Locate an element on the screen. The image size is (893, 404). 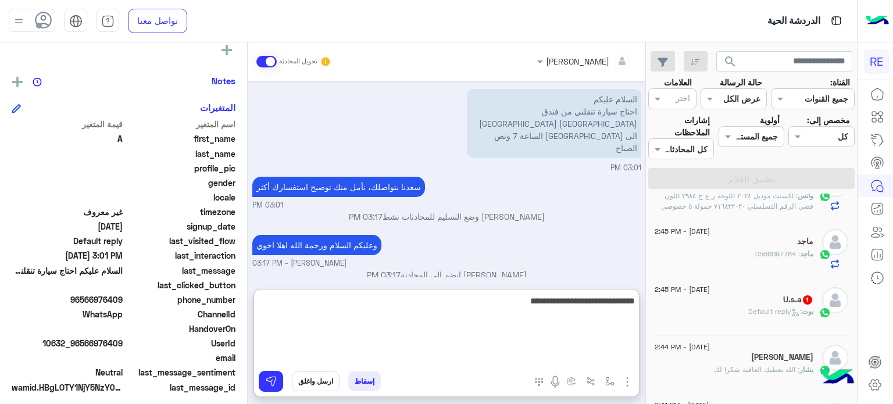
span: wamid.HBgLOTY1NjY5NzY0MDkVAgASGBQzQUJBOEUzQUQ0QkM3NjIyNUU2QgA= is located at coordinates (70, 387).